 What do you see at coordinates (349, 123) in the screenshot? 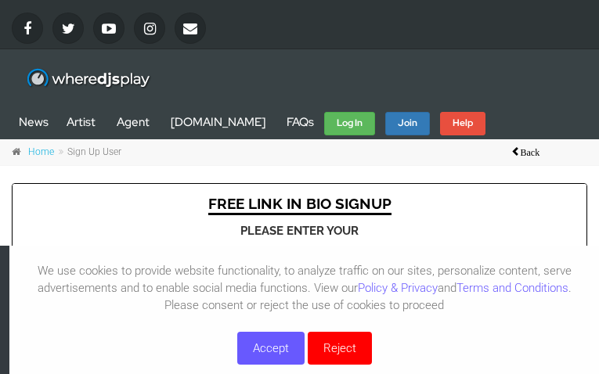
I see `strong: Log In` at bounding box center [349, 123].